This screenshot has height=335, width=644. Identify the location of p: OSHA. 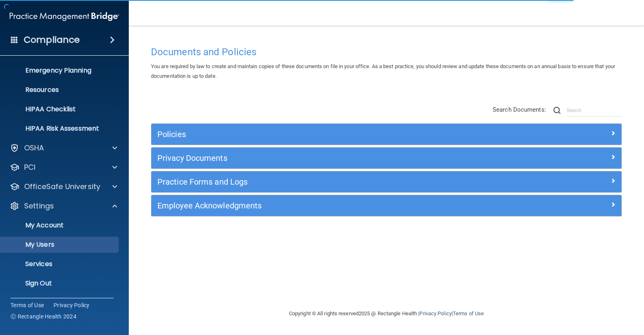
(34, 148).